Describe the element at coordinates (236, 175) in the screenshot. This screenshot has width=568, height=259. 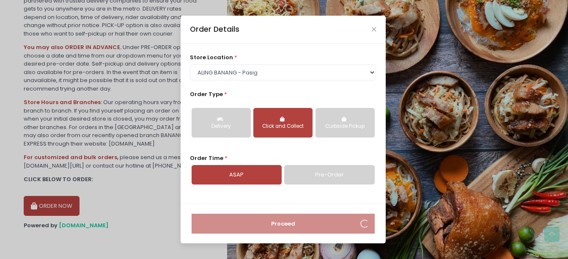
I see `a: ASAP` at that location.